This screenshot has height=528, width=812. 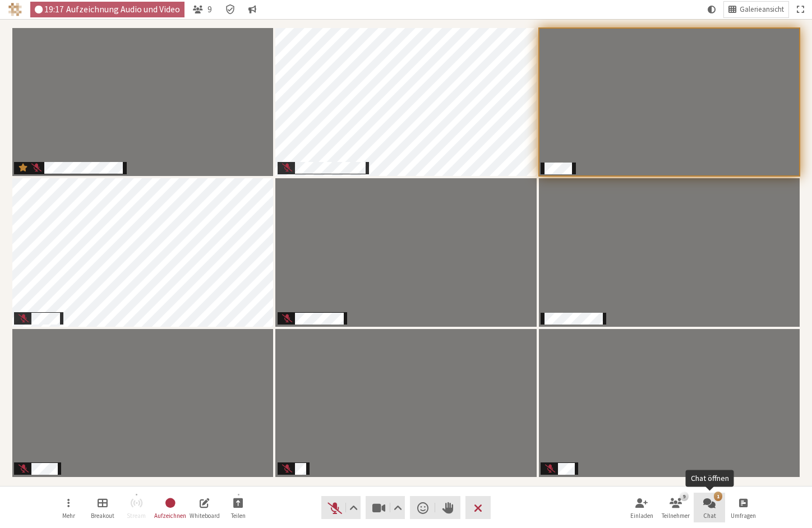 I want to click on button: Teilnehmer einladen (⌘+Umschalt+I), so click(x=641, y=508).